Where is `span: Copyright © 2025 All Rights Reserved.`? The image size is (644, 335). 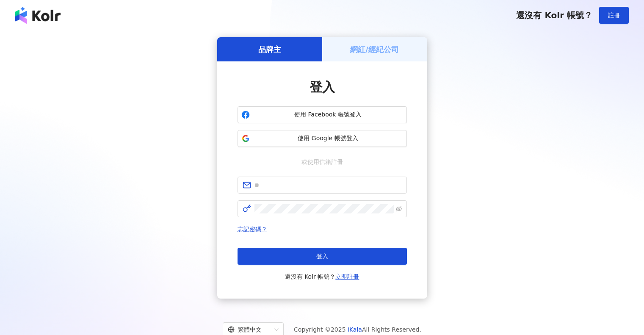
span: Copyright © 2025 All Rights Reserved. is located at coordinates (358, 330).